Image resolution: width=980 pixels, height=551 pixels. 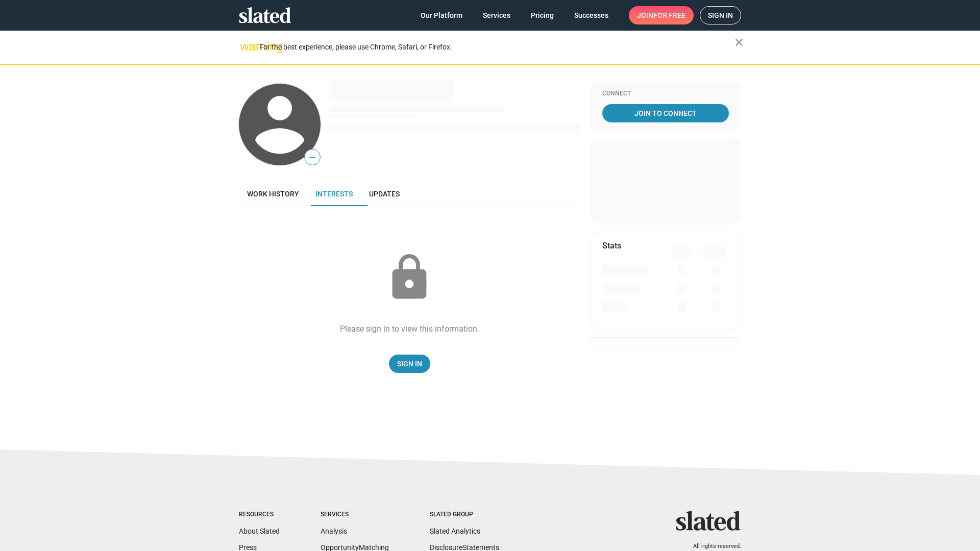 I want to click on a: Sign In, so click(x=409, y=364).